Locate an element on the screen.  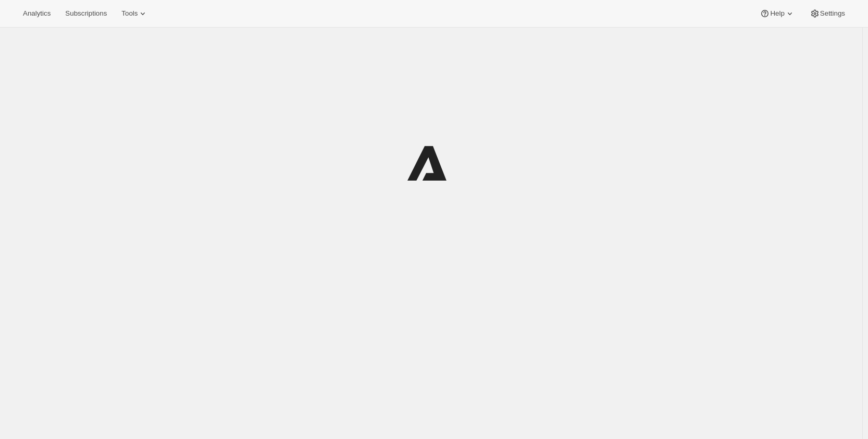
button: Tools is located at coordinates (134, 14).